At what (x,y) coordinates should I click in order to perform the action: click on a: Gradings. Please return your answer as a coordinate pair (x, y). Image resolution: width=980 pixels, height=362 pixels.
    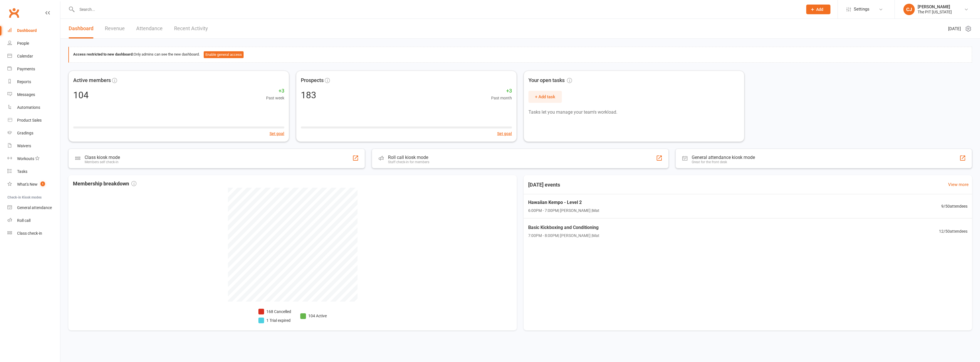
    Looking at the image, I should click on (34, 133).